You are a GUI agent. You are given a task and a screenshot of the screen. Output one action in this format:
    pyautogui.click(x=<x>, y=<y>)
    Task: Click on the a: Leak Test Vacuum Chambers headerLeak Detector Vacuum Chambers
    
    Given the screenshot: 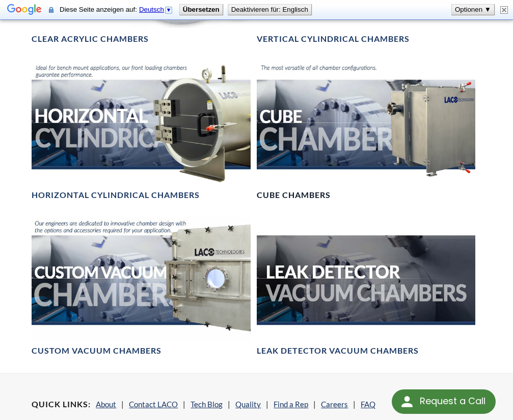 What is the action you would take?
    pyautogui.click(x=366, y=286)
    